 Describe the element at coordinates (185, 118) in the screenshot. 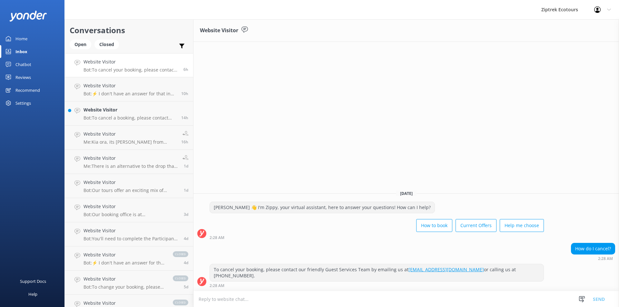

I see `span: 05:54pm 14-Aug-2025 (UTC +12:00) Pacific/Auckland` at that location.